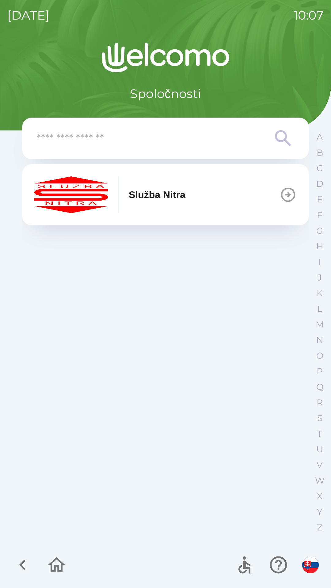 The width and height of the screenshot is (331, 588). I want to click on button: X, so click(319, 496).